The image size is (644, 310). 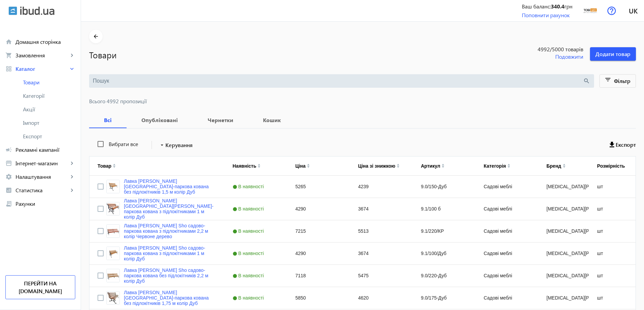 What do you see at coordinates (159, 120) in the screenshot?
I see `b: Опубліковані` at bounding box center [159, 120].